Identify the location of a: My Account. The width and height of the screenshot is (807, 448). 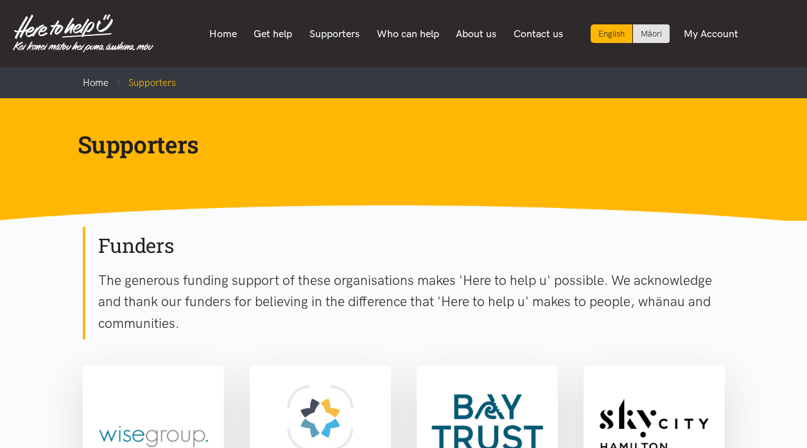
(712, 34).